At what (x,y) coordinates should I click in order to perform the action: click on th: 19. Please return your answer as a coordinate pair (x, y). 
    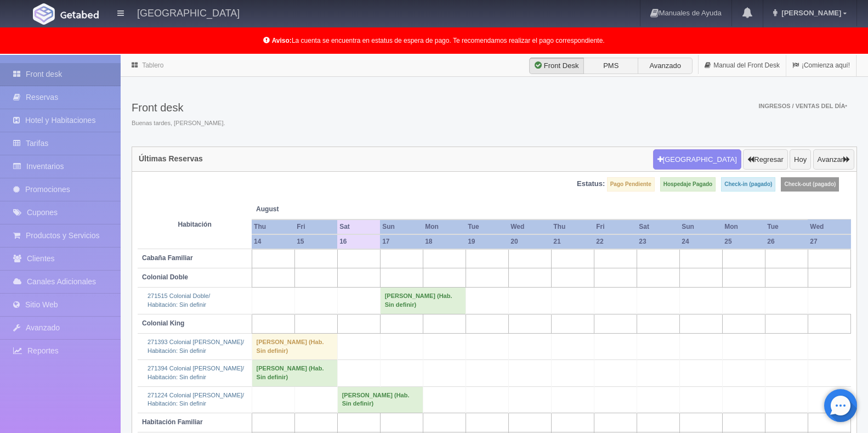
    Looking at the image, I should click on (487, 241).